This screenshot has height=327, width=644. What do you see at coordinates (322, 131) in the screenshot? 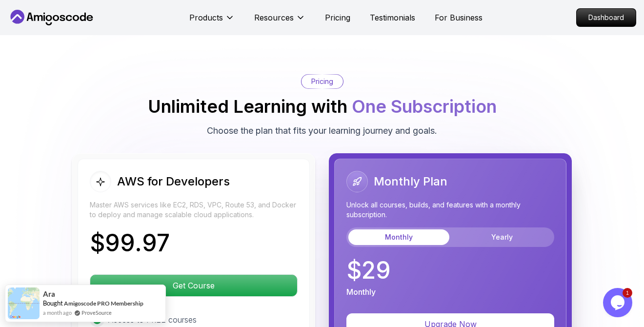
I see `p: Choose the plan that fits your learning journey and goals.` at bounding box center [322, 131].